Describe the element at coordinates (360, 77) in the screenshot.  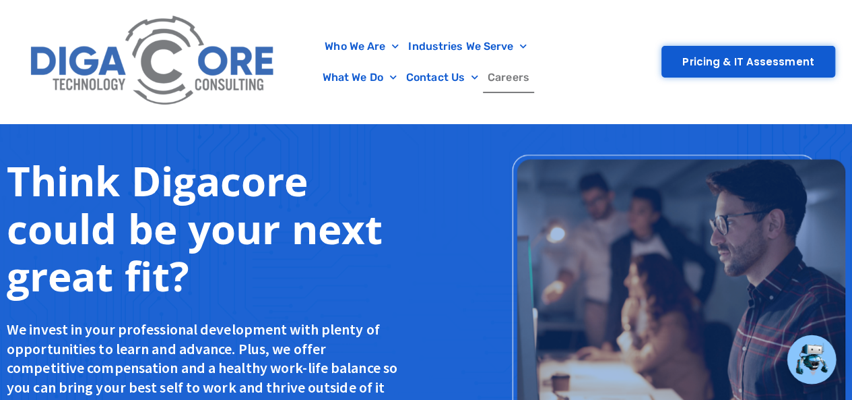
I see `a: What We Do` at that location.